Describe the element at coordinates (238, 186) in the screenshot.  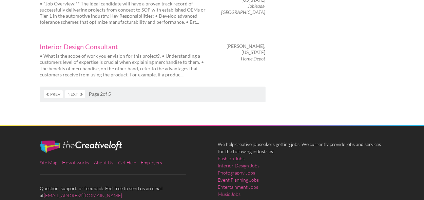
I see `a: Entertainment Jobs` at that location.